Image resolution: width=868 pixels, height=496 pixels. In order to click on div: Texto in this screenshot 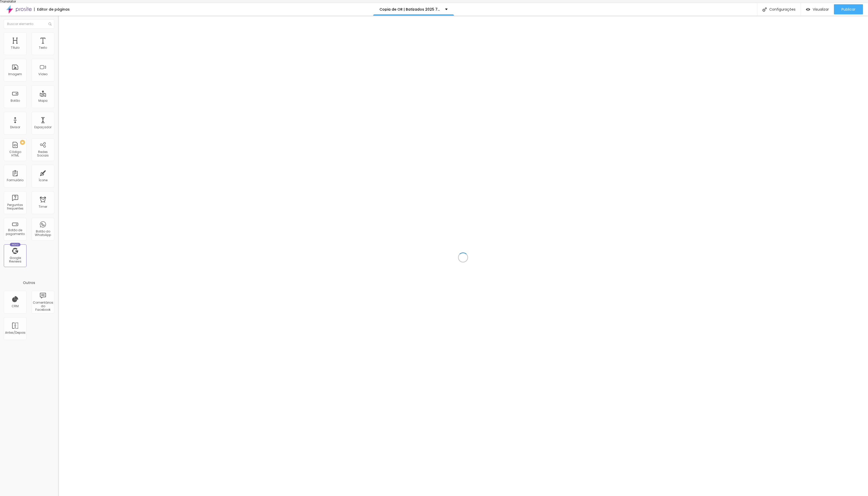, I will do `click(43, 47)`.